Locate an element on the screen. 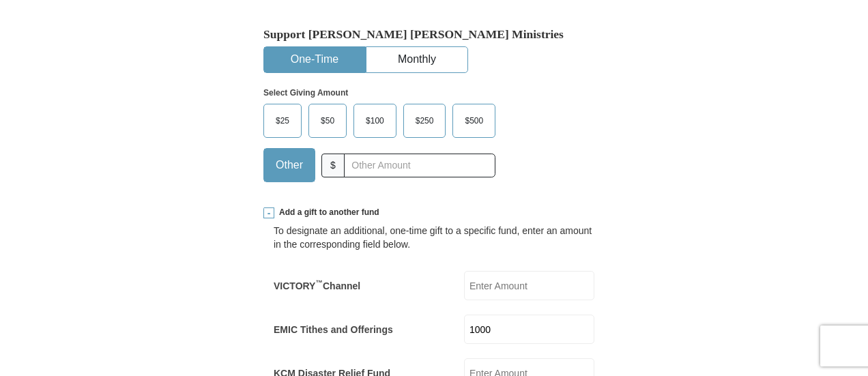 The image size is (868, 376). strong: Select Giving Amount is located at coordinates (306, 93).